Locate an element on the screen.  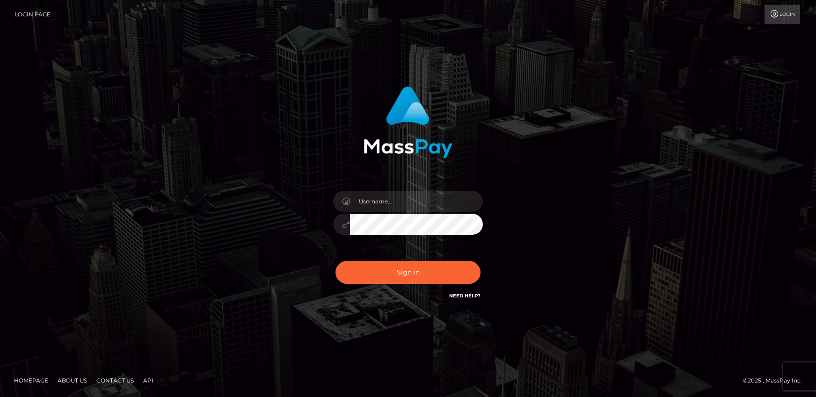
a: Homepage is located at coordinates (31, 380).